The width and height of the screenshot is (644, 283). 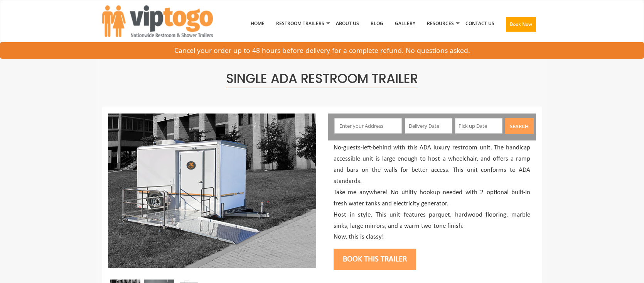 What do you see at coordinates (429, 126) in the screenshot?
I see `input: Delivery Date` at bounding box center [429, 126].